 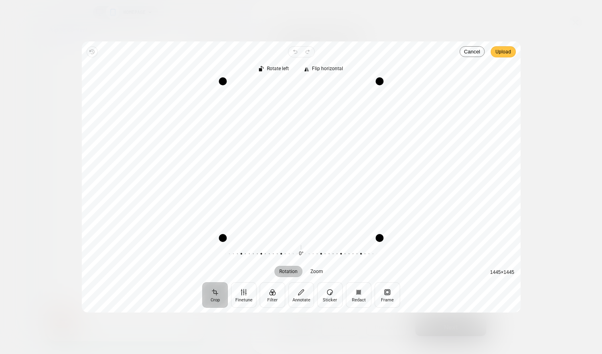 I want to click on button: Zoom, so click(x=317, y=272).